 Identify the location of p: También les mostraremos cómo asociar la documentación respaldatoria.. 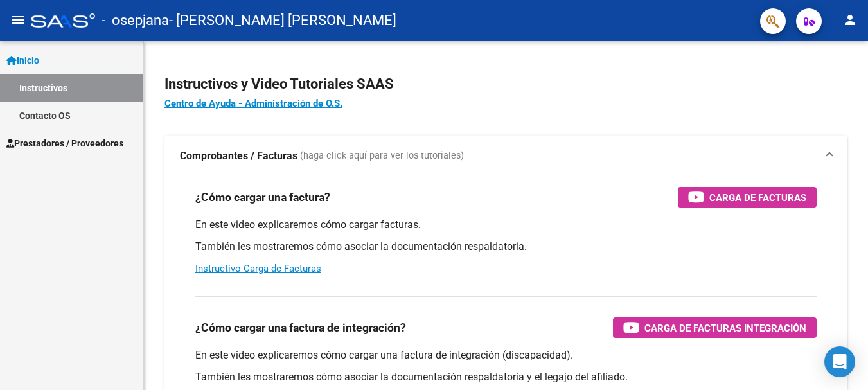
(506, 247).